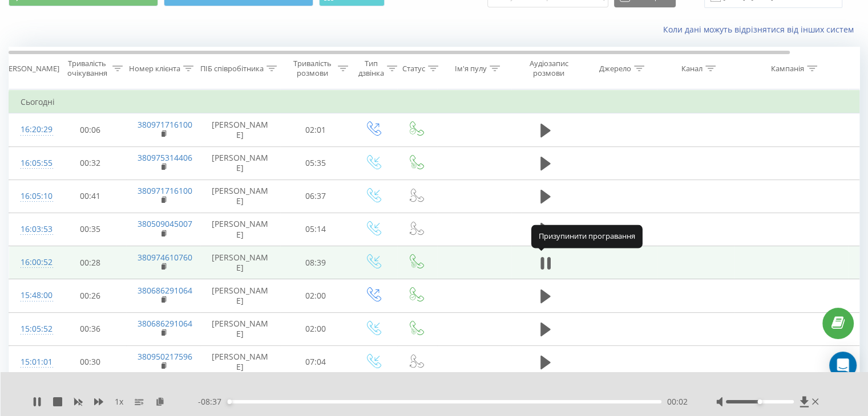  Describe the element at coordinates (316, 263) in the screenshot. I see `td: 08:39` at that location.